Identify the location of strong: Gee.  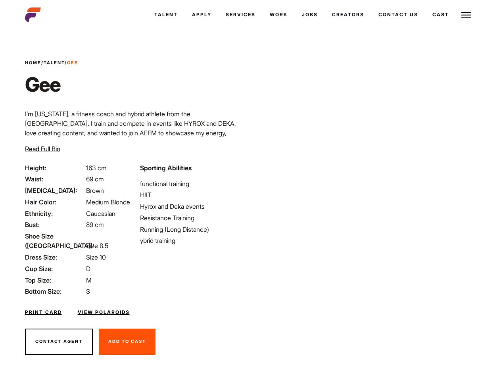
(73, 63).